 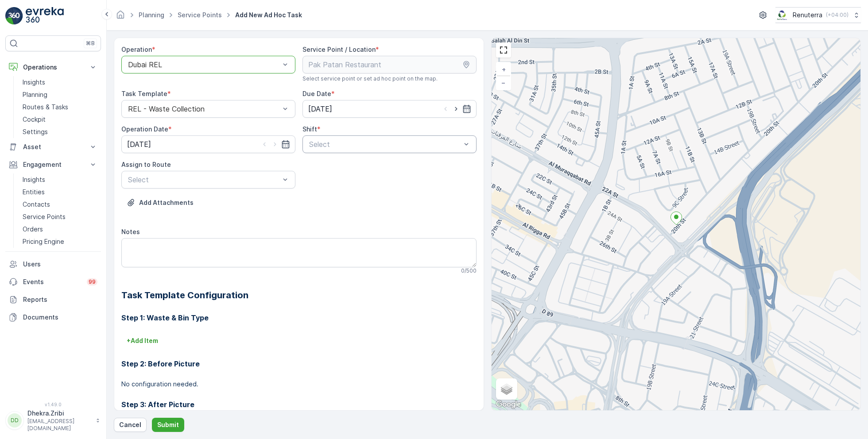 What do you see at coordinates (299, 295) in the screenshot?
I see `h2: Task Template Configuration` at bounding box center [299, 295].